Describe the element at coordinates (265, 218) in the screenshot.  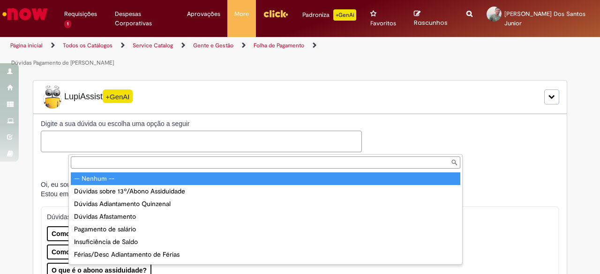
I see `ul: Tipo de Dúvida` at that location.